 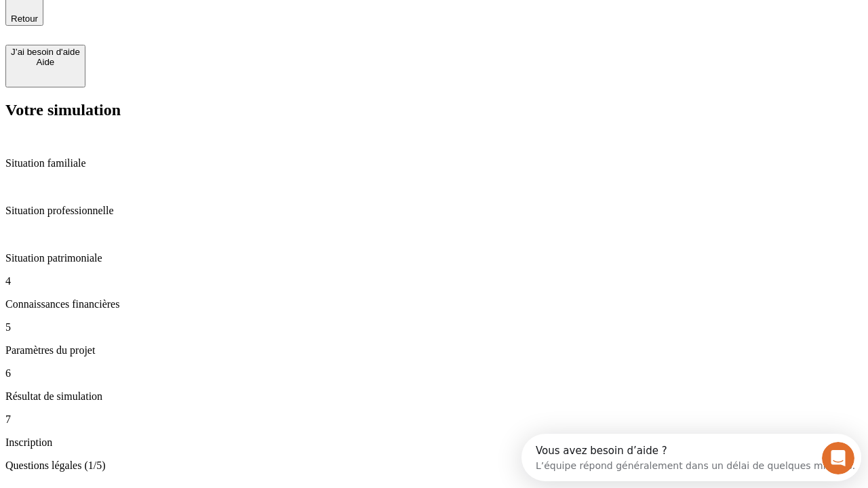 I want to click on div: Vous avez besoin d’aide ?, so click(x=173, y=17).